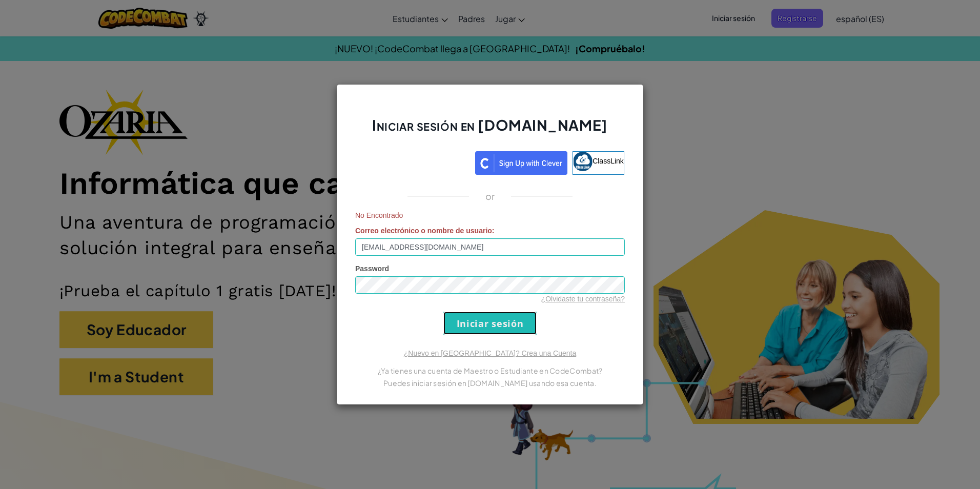  What do you see at coordinates (490, 196) in the screenshot?
I see `p: or` at bounding box center [490, 196].